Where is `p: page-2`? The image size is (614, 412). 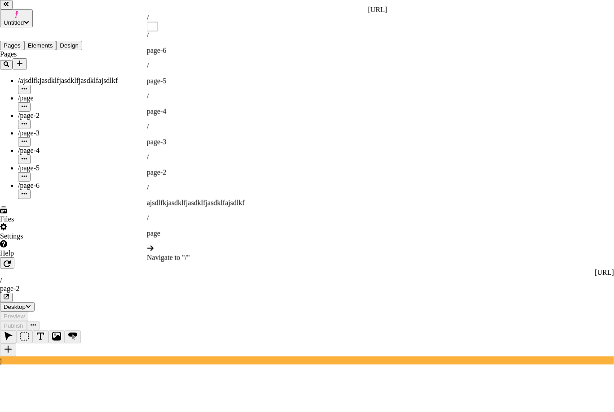
p: page-2 is located at coordinates (267, 173).